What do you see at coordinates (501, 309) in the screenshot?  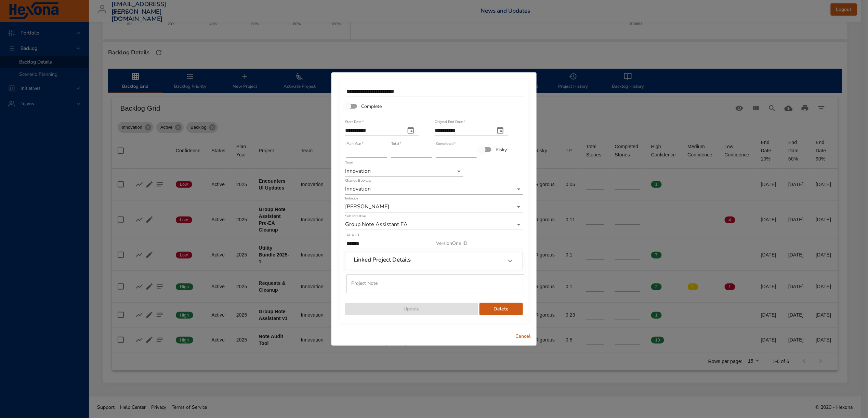 I see `button: Delete` at bounding box center [501, 309].